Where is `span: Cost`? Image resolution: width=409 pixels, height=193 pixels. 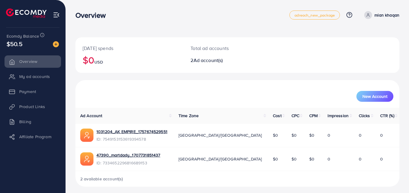
span: Cost is located at coordinates (277, 116).